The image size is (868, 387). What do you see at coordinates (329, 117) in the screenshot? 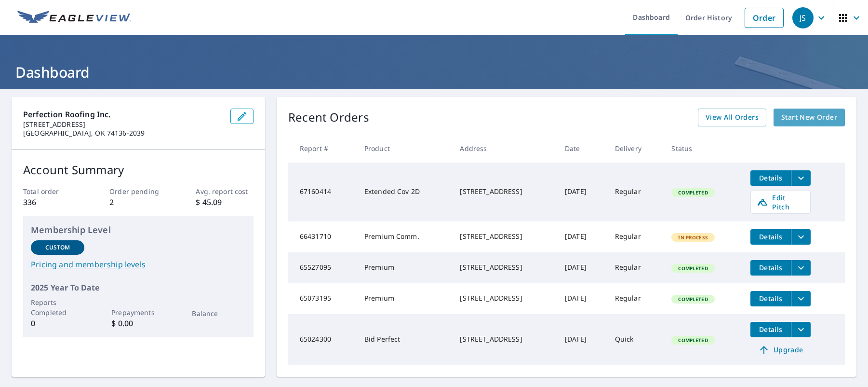
I see `p: Recent Orders` at bounding box center [329, 117].